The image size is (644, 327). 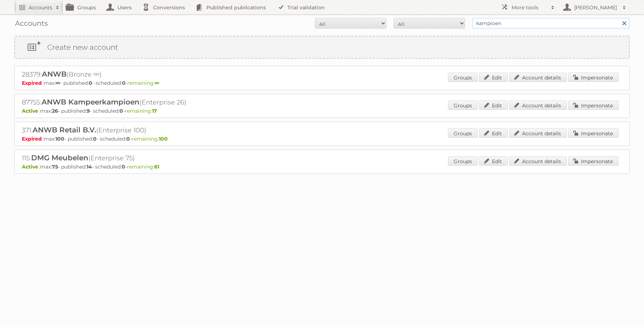 What do you see at coordinates (64, 130) in the screenshot?
I see `span: ANWB Retail B.V.` at bounding box center [64, 130].